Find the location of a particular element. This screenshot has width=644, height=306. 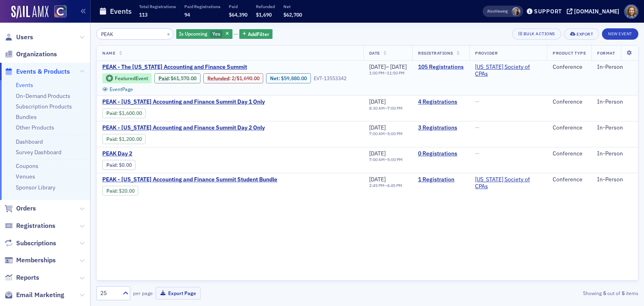

a: PEAK Day 2 is located at coordinates (170, 154).